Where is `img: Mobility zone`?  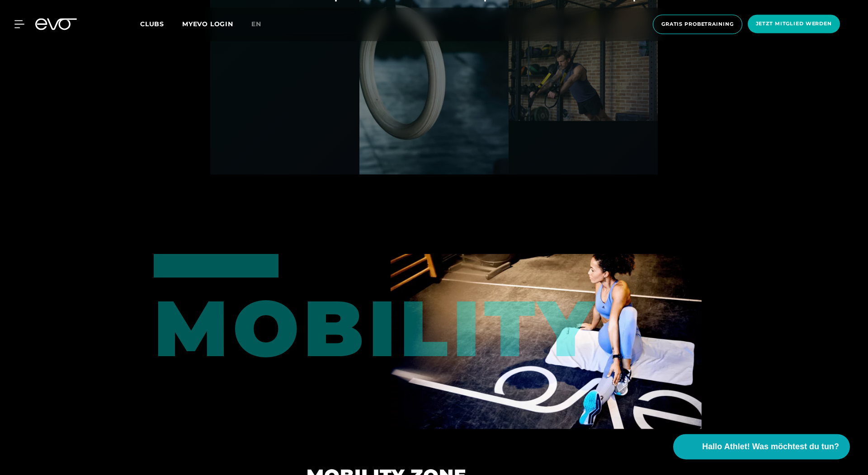
img: Mobility zone is located at coordinates (546, 342).